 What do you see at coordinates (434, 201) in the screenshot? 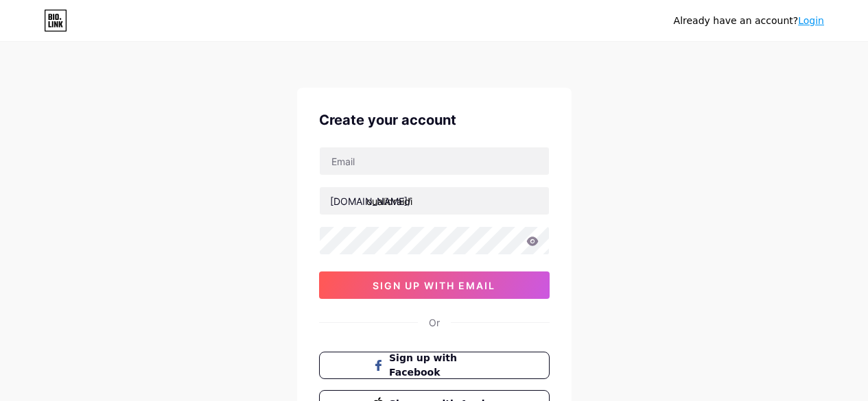
I see `input: username` at bounding box center [434, 201].